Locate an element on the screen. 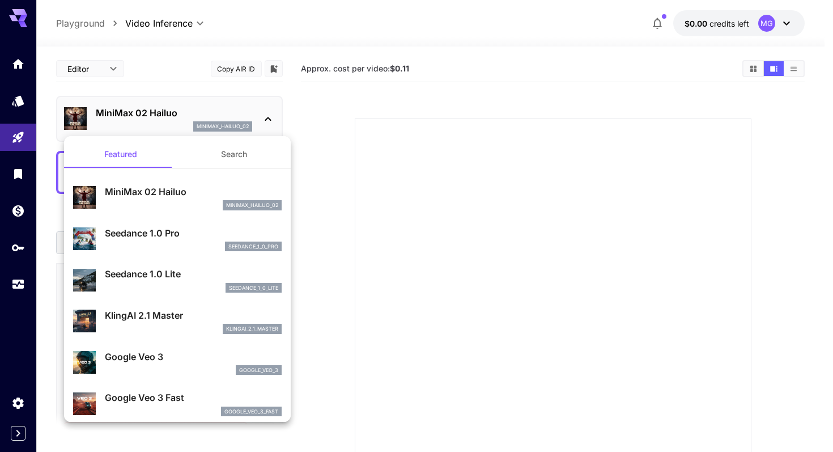 The height and width of the screenshot is (452, 833). p: Google Veo 3 is located at coordinates (193, 357).